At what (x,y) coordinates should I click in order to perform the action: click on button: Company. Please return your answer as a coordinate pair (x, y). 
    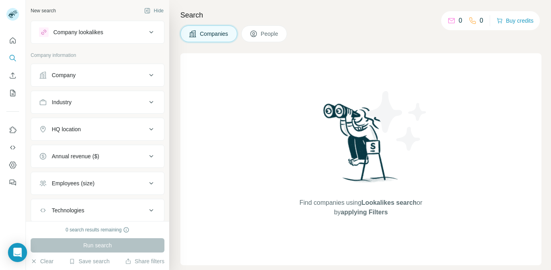
    Looking at the image, I should click on (98, 75).